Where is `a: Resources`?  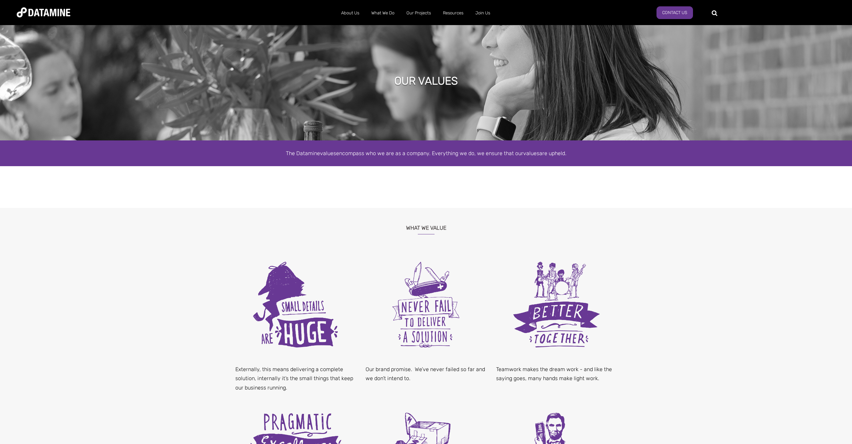 a: Resources is located at coordinates (453, 13).